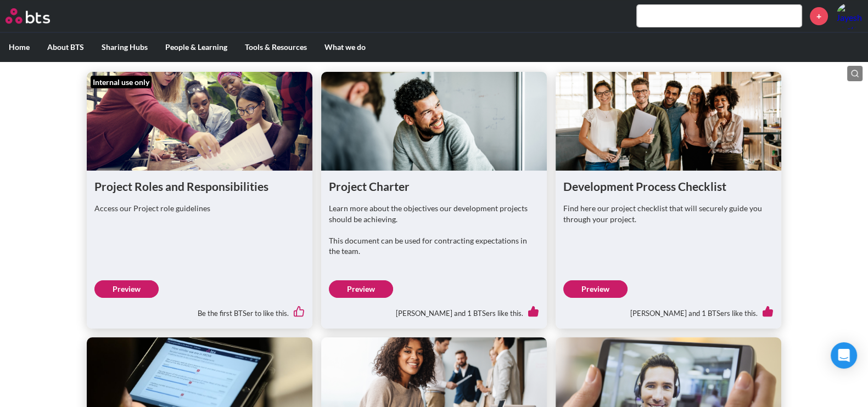  I want to click on p: Learn more about the objectives our development projects should be achieving., so click(434, 214).